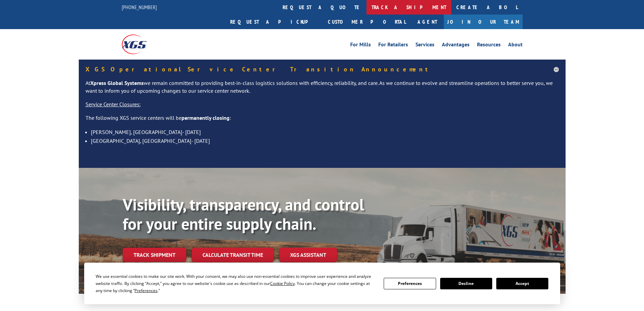  I want to click on span: Cookie Policy, so click(282, 283).